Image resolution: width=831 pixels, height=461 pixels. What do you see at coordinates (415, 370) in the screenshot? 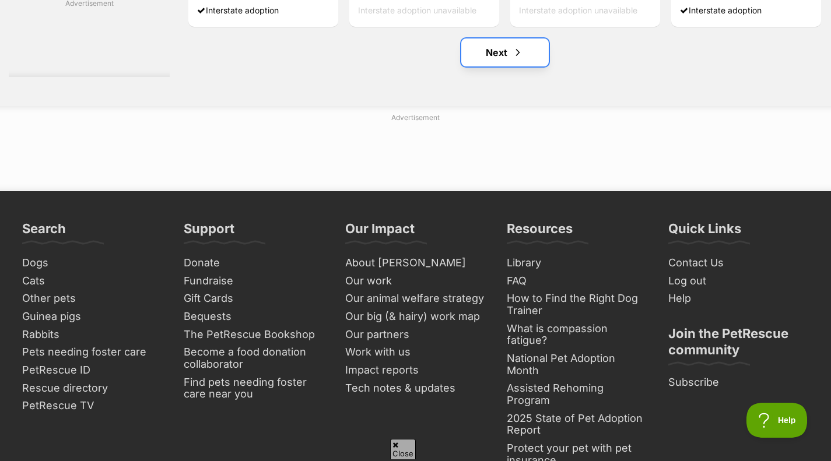
I see `a: Impact reports` at bounding box center [415, 370].